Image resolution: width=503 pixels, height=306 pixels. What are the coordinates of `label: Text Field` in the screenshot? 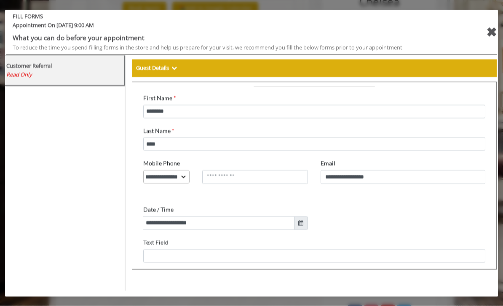 It's located at (20, 156).